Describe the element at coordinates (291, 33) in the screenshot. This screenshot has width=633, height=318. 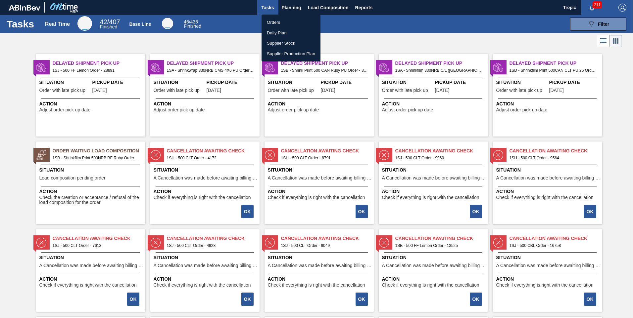
I see `li: Daily Plan` at that location.